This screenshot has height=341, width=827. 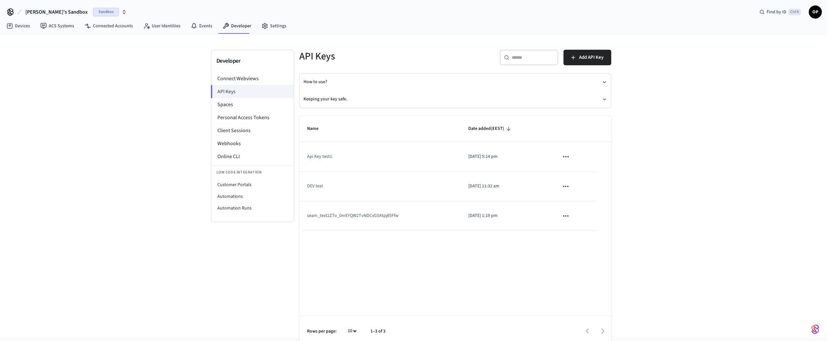 I want to click on a: Settings, so click(x=274, y=26).